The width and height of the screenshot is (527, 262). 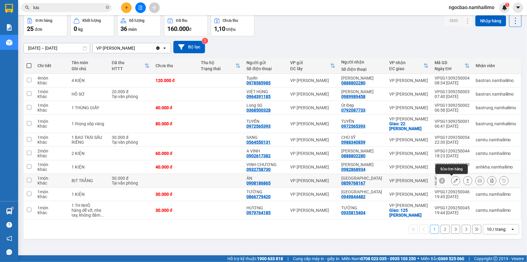 What do you see at coordinates (52, 66) in the screenshot?
I see `div: Chi tiết` at bounding box center [52, 66].